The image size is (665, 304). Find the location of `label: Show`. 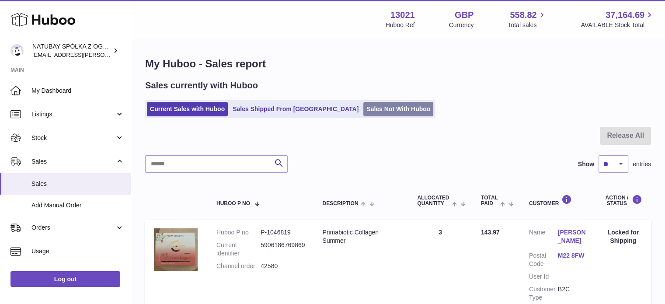

label: Show is located at coordinates (586, 164).